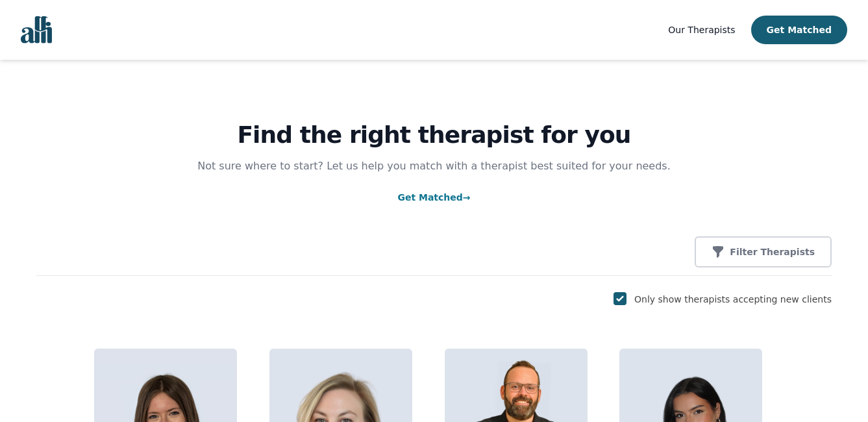  I want to click on p: Not sure where to start? Let us help you match with a therapist best suited for your needs., so click(434, 166).